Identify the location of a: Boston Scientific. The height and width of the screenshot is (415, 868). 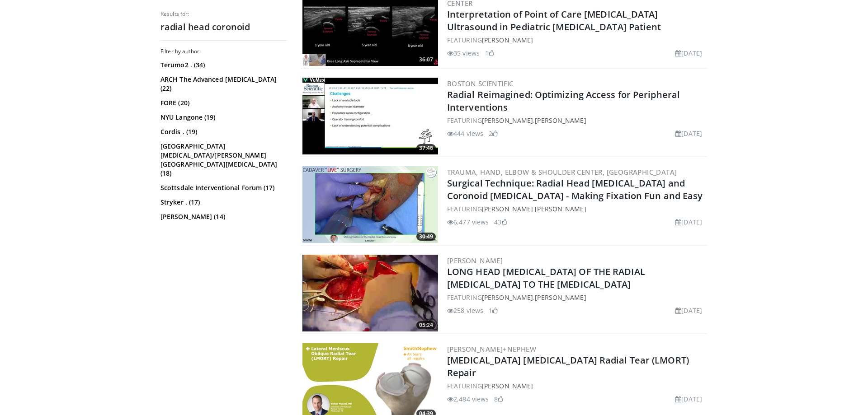
(481, 83).